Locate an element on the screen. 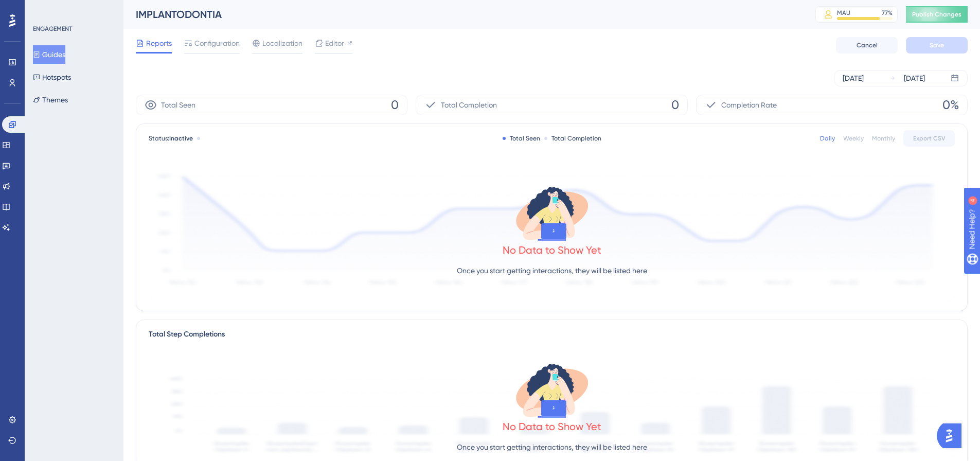 This screenshot has width=980, height=461. span: Status: is located at coordinates (171, 139).